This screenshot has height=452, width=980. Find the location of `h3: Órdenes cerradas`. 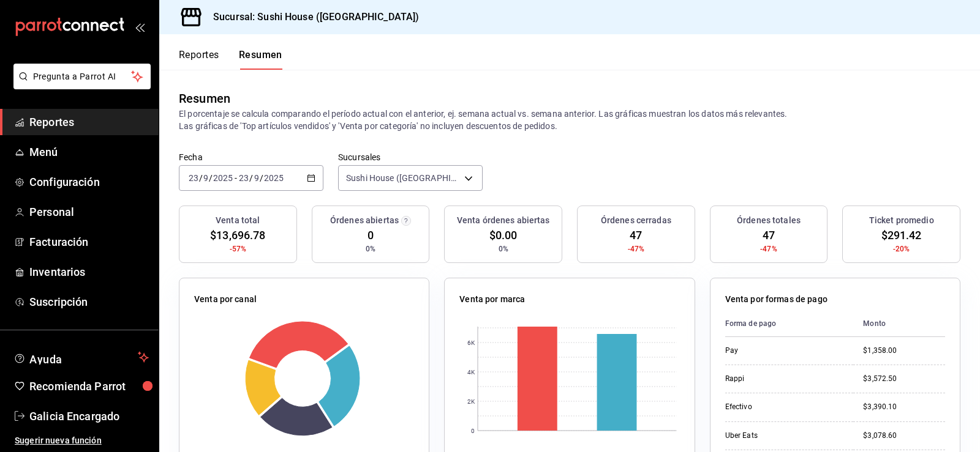

h3: Órdenes cerradas is located at coordinates (636, 220).